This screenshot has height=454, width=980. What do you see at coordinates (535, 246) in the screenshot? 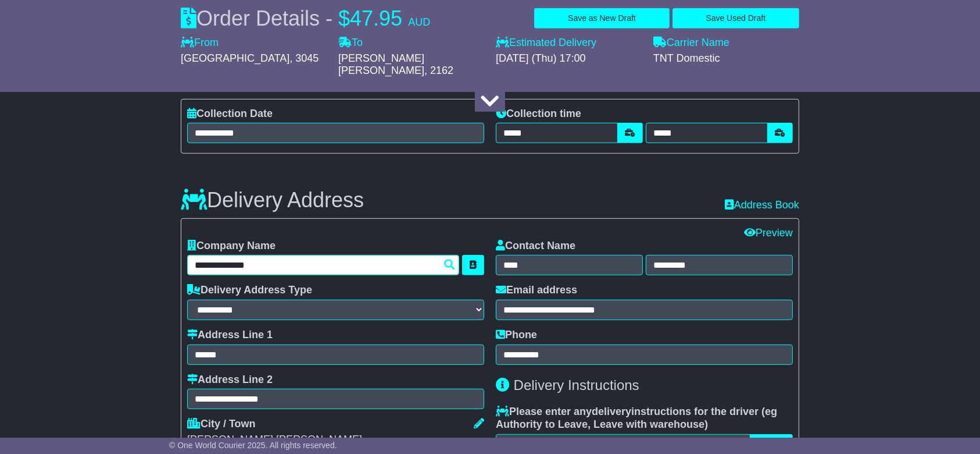
I see `label: Contact Name` at bounding box center [535, 246].